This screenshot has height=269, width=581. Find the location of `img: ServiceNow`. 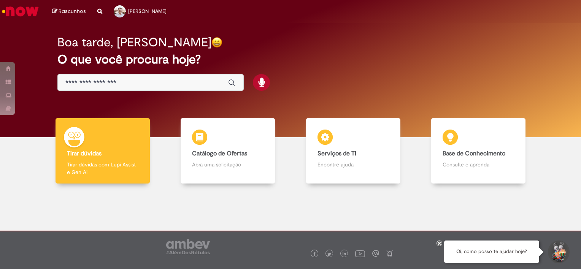

img: ServiceNow is located at coordinates (20, 11).